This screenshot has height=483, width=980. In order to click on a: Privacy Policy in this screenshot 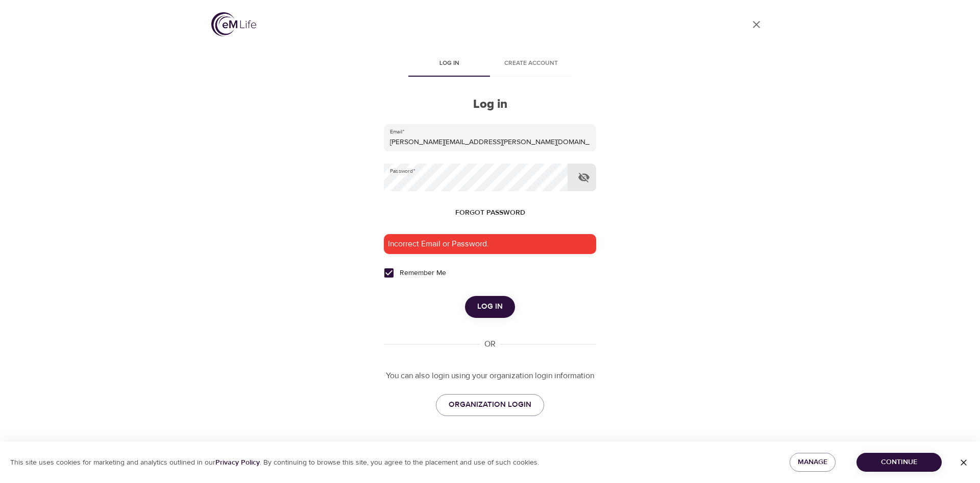, I will do `click(238, 462)`.